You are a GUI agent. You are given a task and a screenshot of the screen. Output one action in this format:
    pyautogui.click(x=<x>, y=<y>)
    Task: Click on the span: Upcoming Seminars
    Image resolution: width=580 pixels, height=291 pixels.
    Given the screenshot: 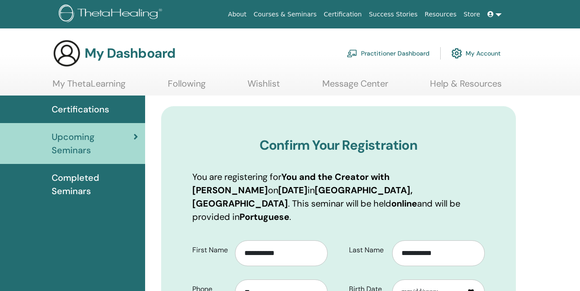 What is the action you would take?
    pyautogui.click(x=93, y=144)
    